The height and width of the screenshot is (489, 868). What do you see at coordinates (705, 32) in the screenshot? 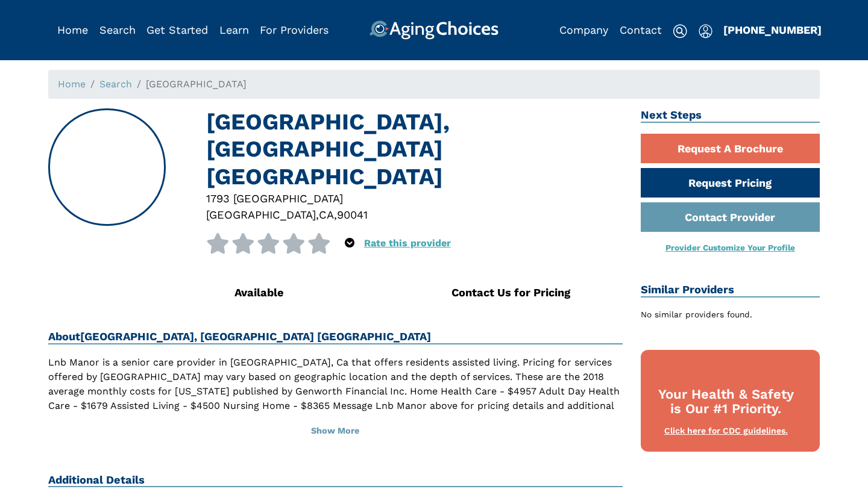
I see `img: user-icon.svg` at bounding box center [705, 32].